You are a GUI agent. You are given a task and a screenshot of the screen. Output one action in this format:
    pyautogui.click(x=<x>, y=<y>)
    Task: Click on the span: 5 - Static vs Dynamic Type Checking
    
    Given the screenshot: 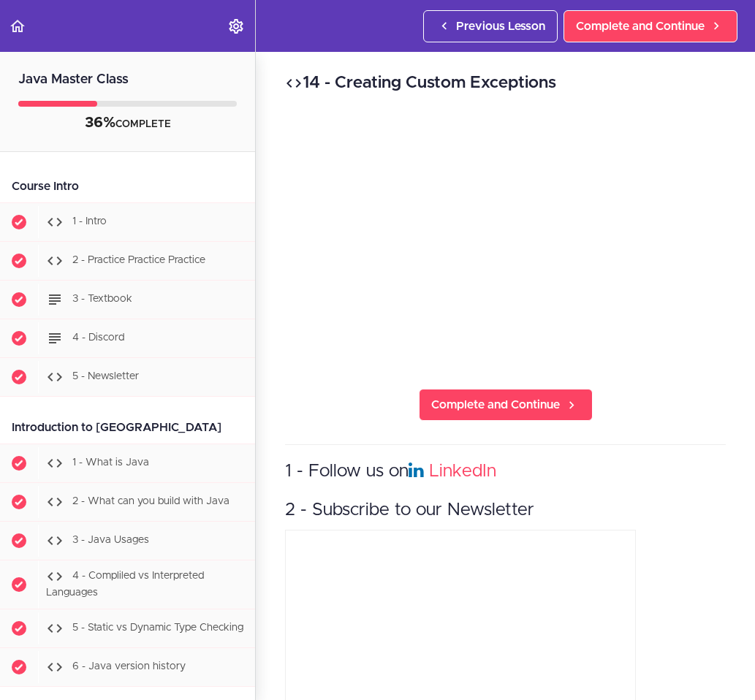 What is the action you would take?
    pyautogui.click(x=158, y=628)
    